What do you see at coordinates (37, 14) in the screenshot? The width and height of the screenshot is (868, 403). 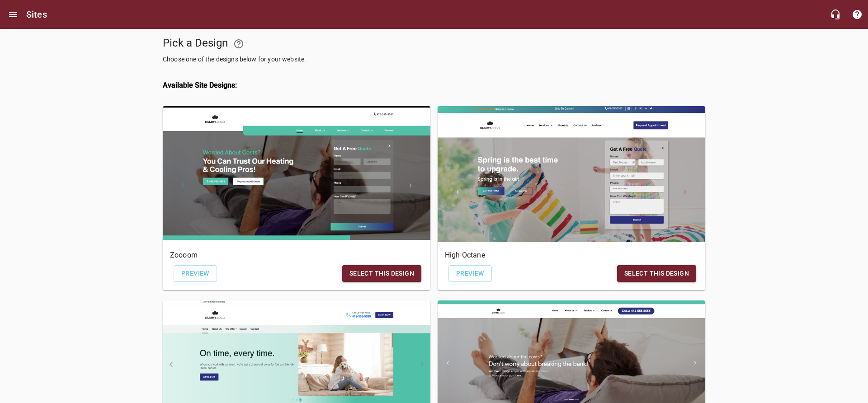 I see `h6: Sites` at bounding box center [37, 14].